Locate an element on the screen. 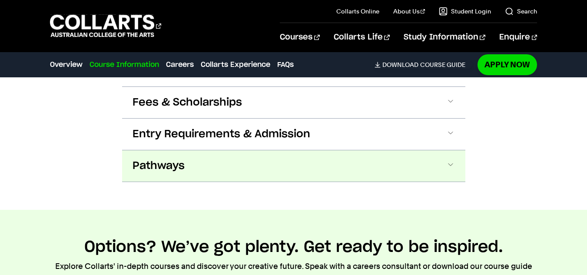 Image resolution: width=587 pixels, height=275 pixels. a: Student Login is located at coordinates (465, 11).